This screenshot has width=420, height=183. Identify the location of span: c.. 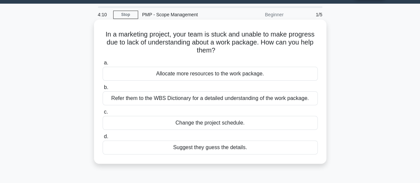
(106, 112).